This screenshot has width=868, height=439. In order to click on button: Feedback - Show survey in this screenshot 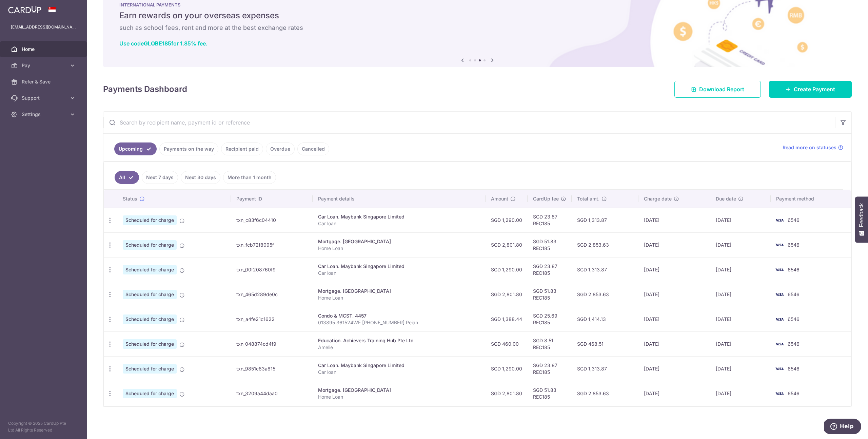, I will do `click(862, 219)`.